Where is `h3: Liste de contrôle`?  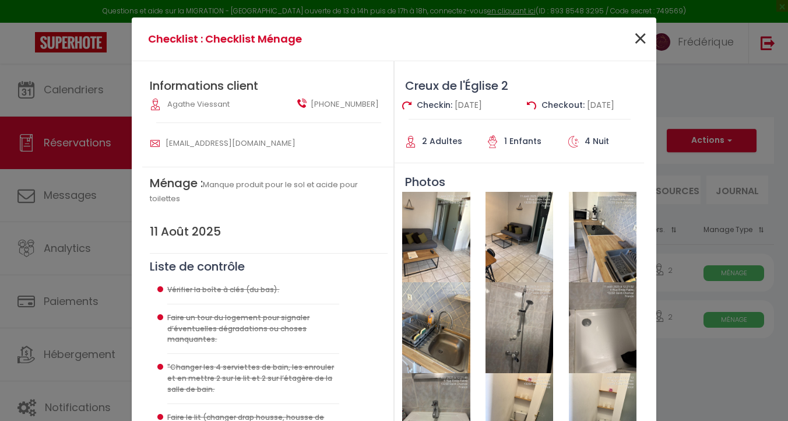 h3: Liste de contrôle is located at coordinates (269, 266).